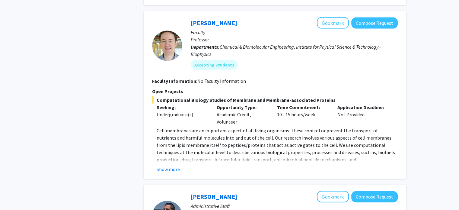 This screenshot has width=459, height=210. Describe the element at coordinates (175, 81) in the screenshot. I see `b: Faculty Information:` at that location.